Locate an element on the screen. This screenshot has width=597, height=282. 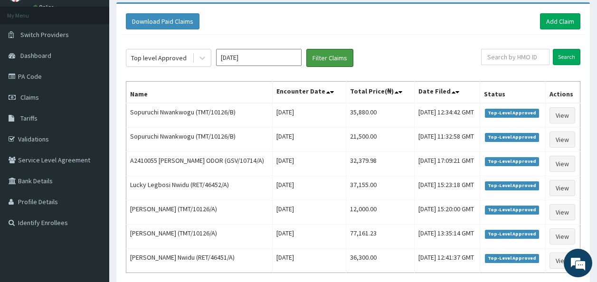
td: 36,300.00 is located at coordinates (380, 261).